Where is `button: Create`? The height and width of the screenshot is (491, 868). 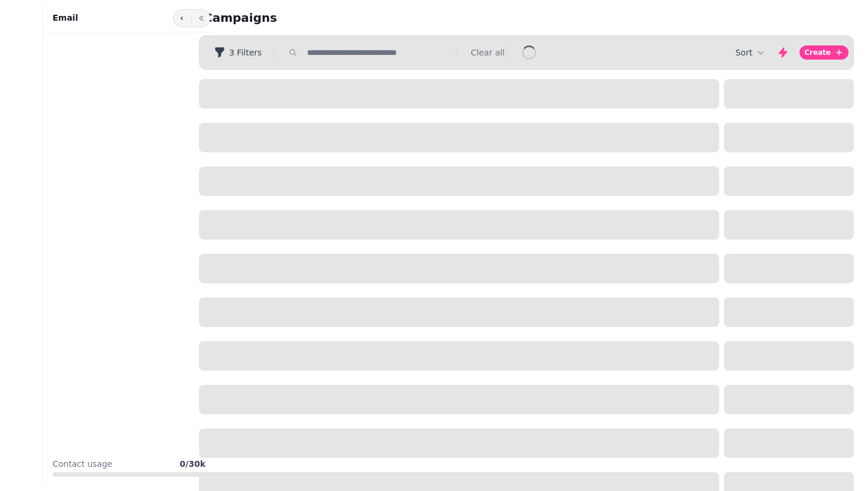
button: Create is located at coordinates (824, 53).